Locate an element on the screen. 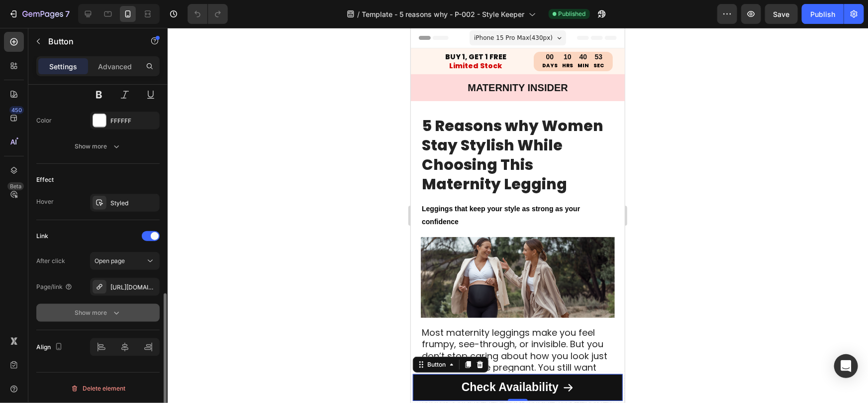 This screenshot has width=868, height=403. span: Open page is located at coordinates (110, 261).